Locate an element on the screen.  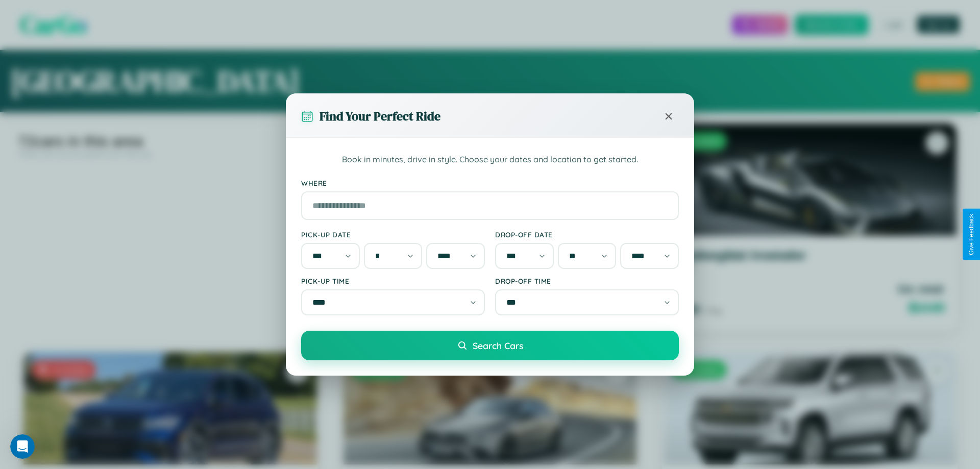
label: Drop-off Date is located at coordinates (587, 234).